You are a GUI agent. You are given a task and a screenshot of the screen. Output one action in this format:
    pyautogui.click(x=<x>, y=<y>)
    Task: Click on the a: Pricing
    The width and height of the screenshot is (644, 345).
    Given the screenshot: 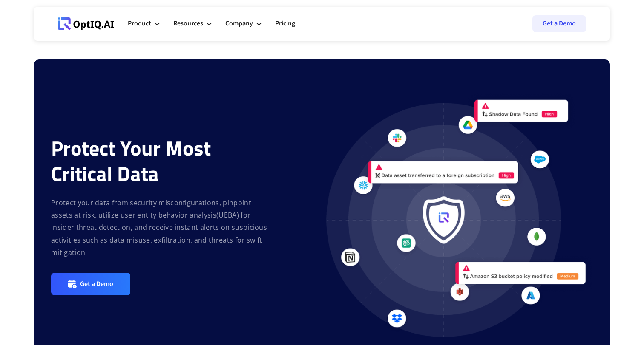 What is the action you would take?
    pyautogui.click(x=285, y=24)
    